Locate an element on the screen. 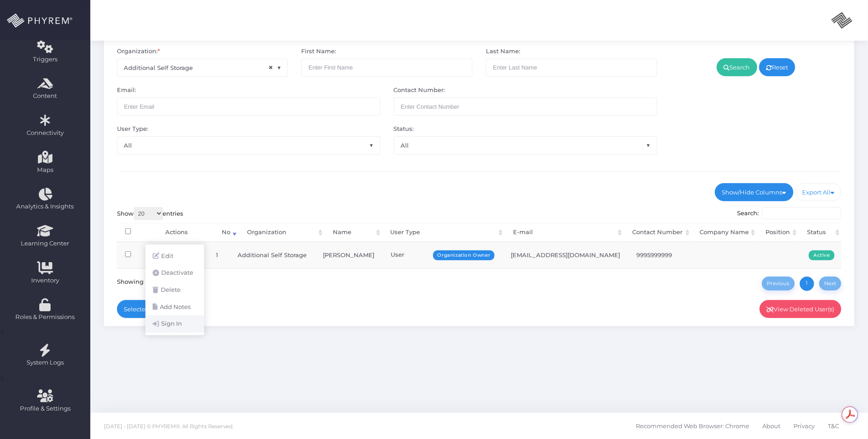 The image size is (868, 439). th: Actions is located at coordinates (176, 233).